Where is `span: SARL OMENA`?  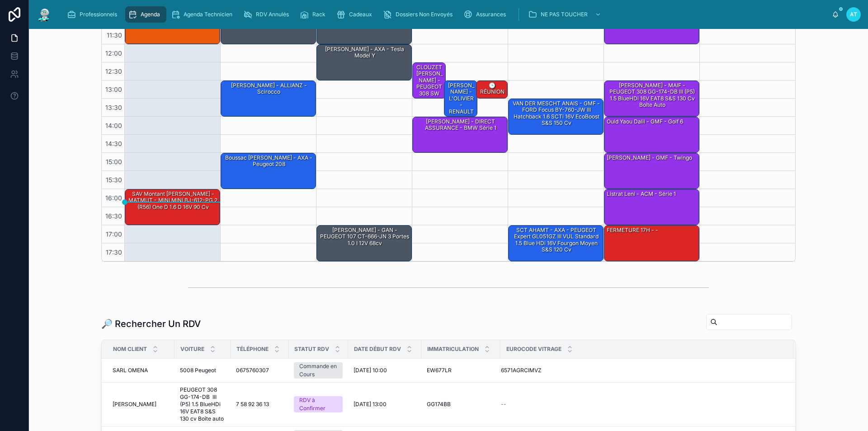 span: SARL OMENA is located at coordinates (130, 371).